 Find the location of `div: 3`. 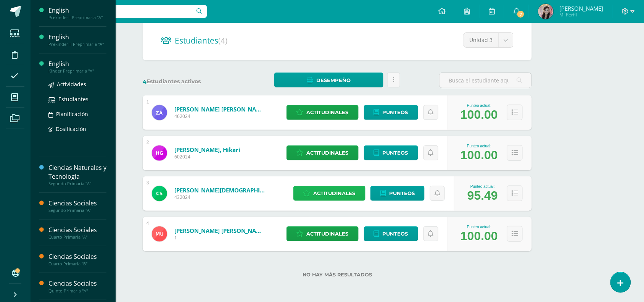

div: 3 is located at coordinates (148, 183).